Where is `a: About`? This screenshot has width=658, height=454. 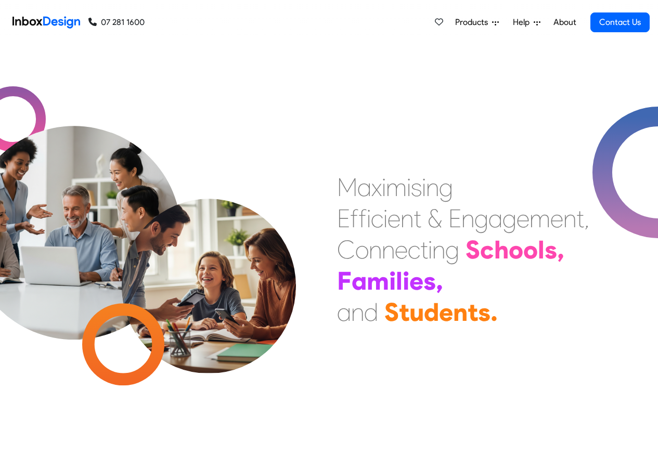 a: About is located at coordinates (564, 22).